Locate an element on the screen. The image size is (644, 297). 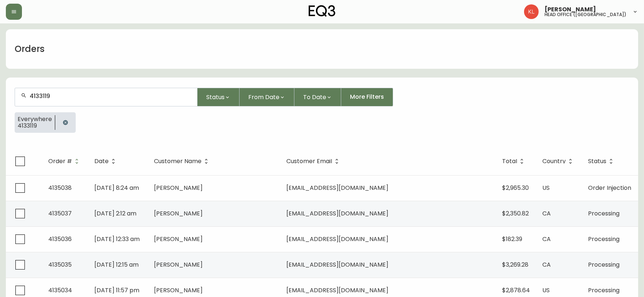
span: $2,878.64 is located at coordinates (516, 290).